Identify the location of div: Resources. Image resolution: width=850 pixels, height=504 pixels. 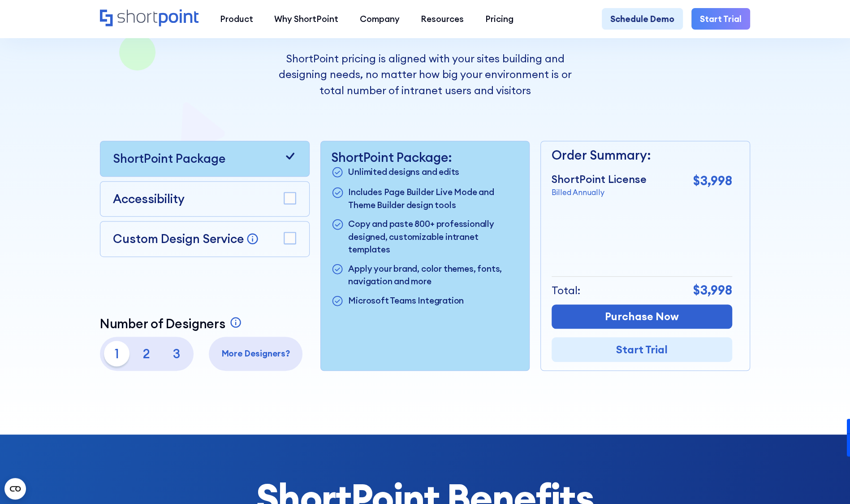
(443, 19).